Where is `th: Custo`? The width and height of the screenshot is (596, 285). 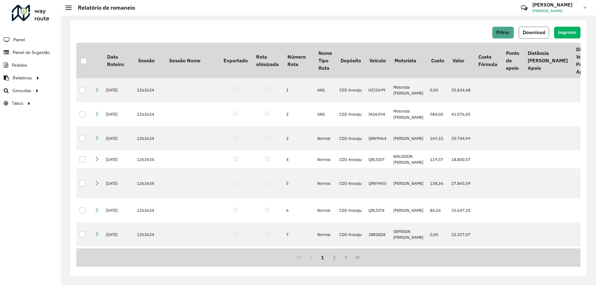 th: Custo is located at coordinates (438, 61).